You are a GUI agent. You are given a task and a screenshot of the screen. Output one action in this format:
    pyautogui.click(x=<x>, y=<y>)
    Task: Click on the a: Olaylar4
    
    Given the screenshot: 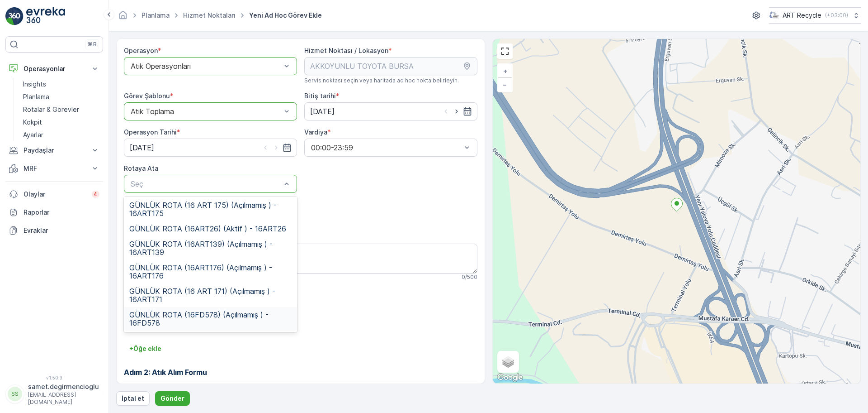 What is the action you would take?
    pyautogui.click(x=54, y=194)
    